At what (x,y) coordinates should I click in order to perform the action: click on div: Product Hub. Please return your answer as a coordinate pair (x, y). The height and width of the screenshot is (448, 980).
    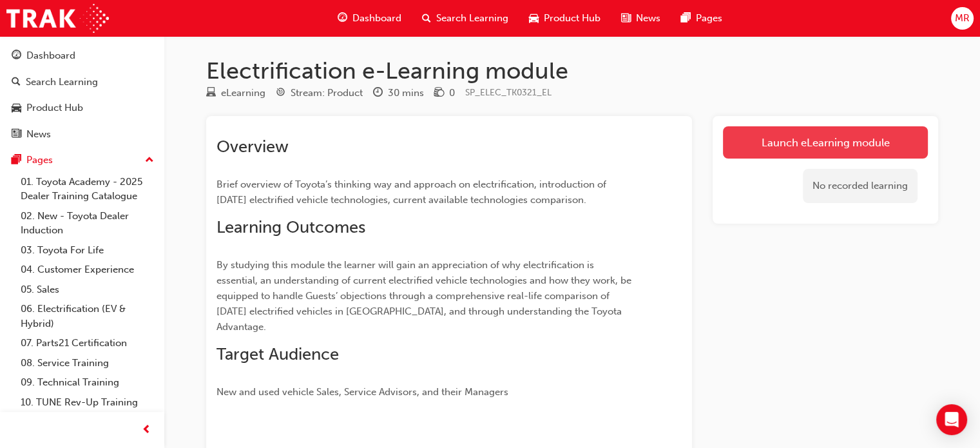
    Looking at the image, I should click on (55, 108).